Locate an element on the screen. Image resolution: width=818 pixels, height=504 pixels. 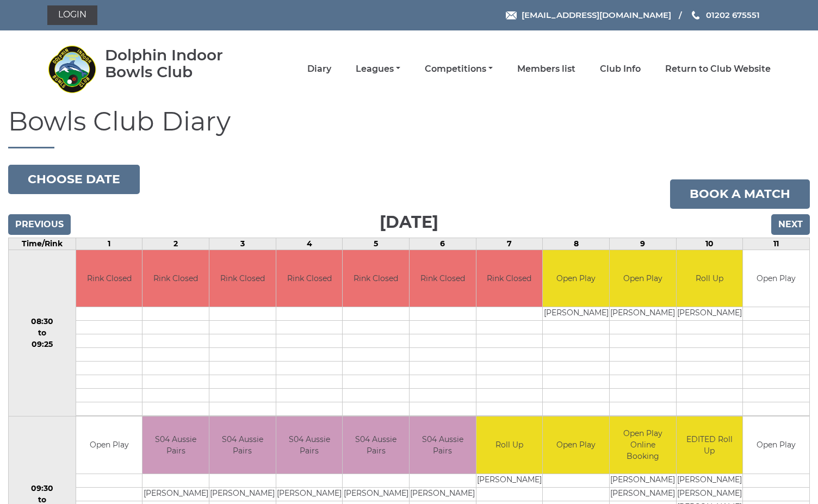
a: Login is located at coordinates (72, 15).